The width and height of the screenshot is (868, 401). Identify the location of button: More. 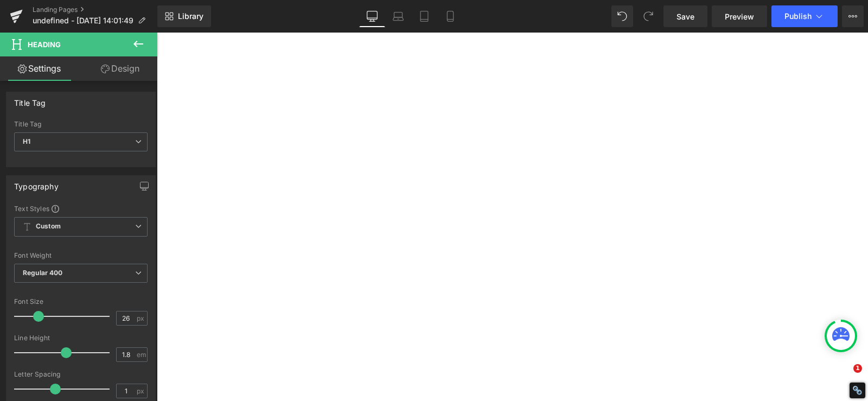
(853, 16).